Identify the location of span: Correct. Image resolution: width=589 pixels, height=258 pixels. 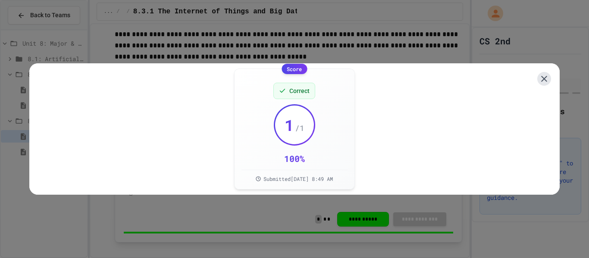
(299, 91).